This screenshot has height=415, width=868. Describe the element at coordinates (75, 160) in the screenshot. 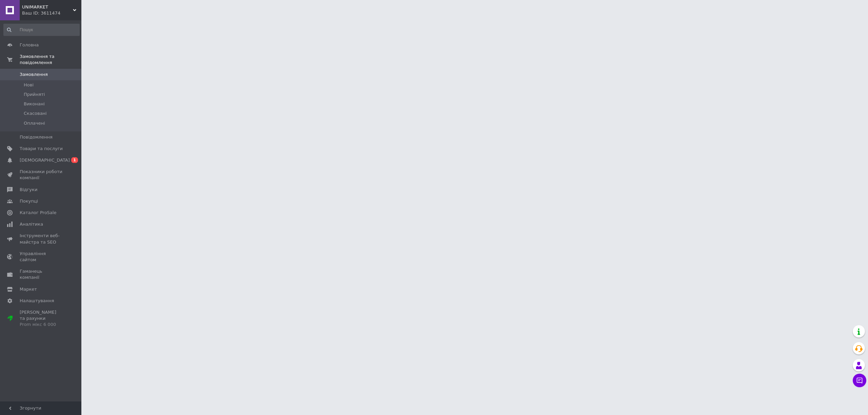

I see `span: 1` at that location.